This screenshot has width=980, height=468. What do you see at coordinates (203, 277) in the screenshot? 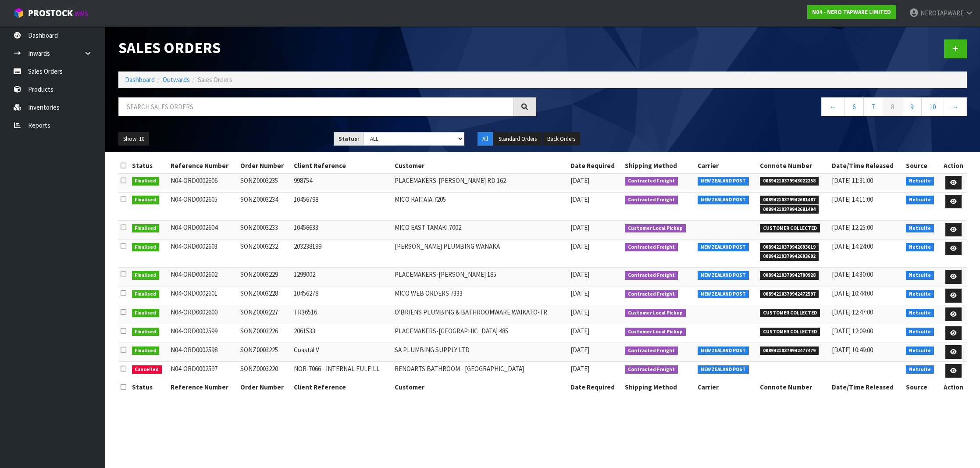
I see `td: N04-ORD0002602` at bounding box center [203, 277].